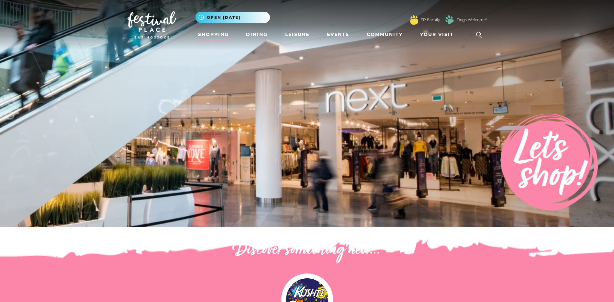  Describe the element at coordinates (385, 34) in the screenshot. I see `a: Community` at that location.